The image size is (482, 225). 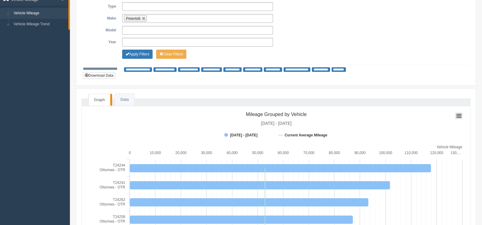 I want to click on text: 10,000, so click(x=155, y=153).